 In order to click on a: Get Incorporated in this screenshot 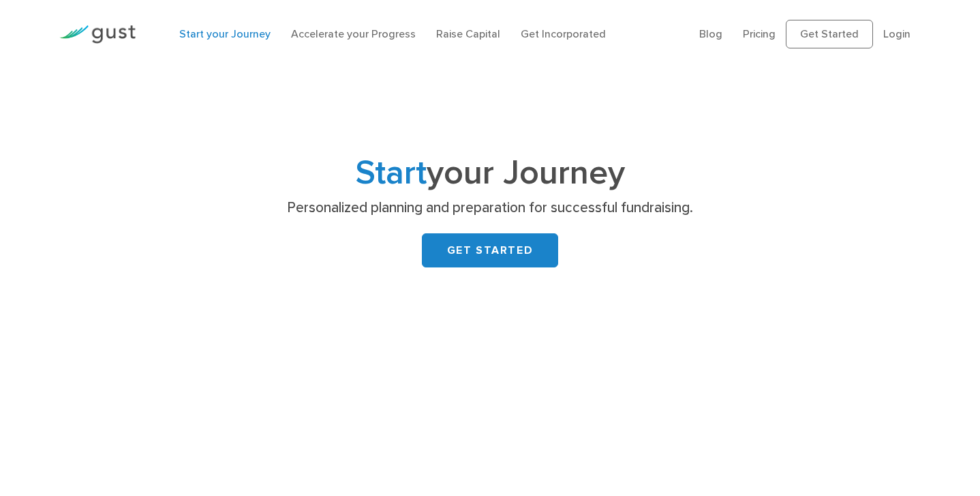, I will do `click(562, 33)`.